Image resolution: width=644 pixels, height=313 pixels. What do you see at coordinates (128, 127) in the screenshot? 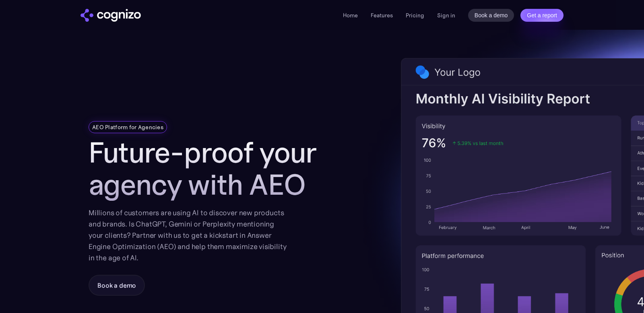
I see `div: AEO Platform for Agencies` at bounding box center [128, 127].